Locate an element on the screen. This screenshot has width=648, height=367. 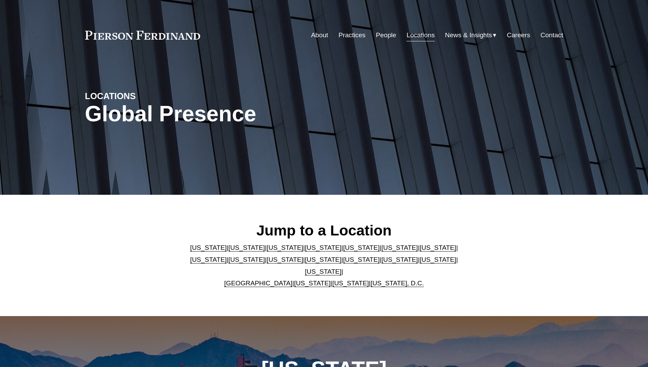
a: folder dropdown is located at coordinates (471, 35).